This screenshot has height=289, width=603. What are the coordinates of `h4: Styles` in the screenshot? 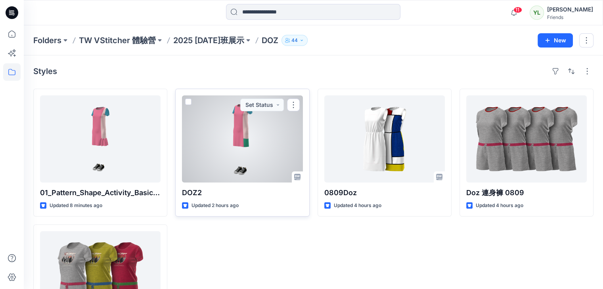 It's located at (45, 71).